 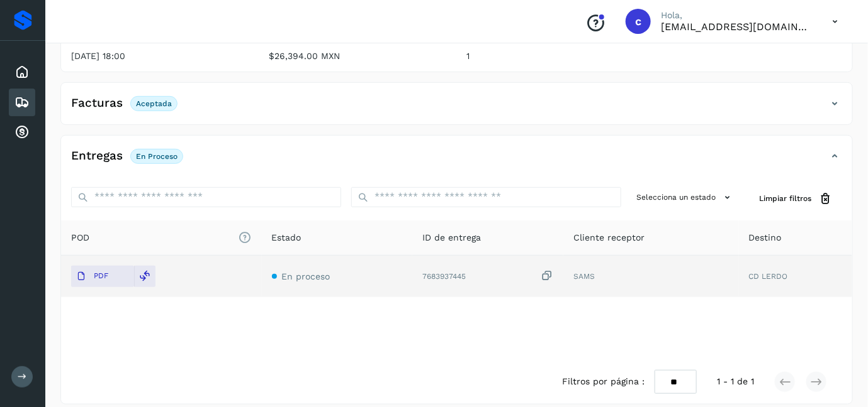 What do you see at coordinates (785, 199) in the screenshot?
I see `span: Limpiar filtros` at bounding box center [785, 199].